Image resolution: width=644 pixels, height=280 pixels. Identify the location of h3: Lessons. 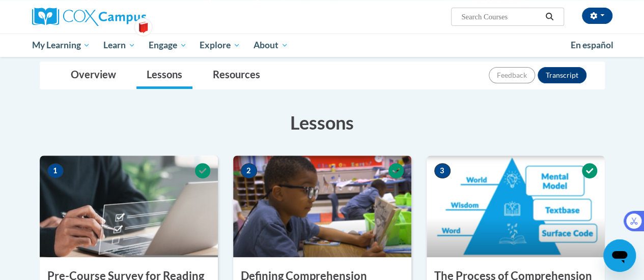
(322, 123).